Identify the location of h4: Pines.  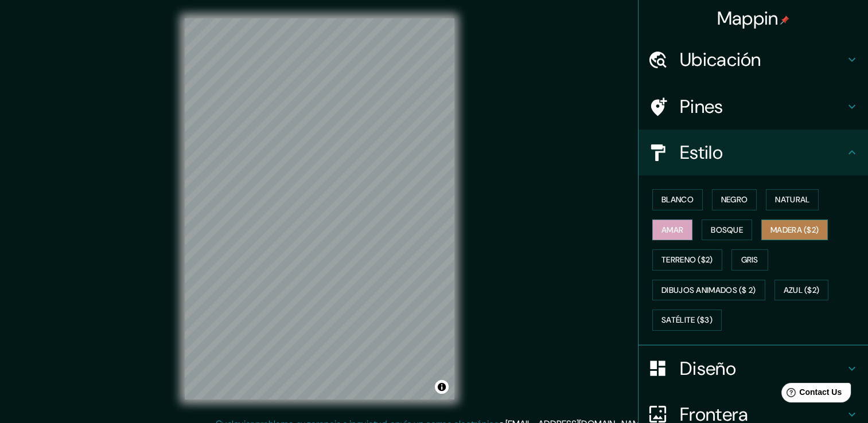
(762, 107).